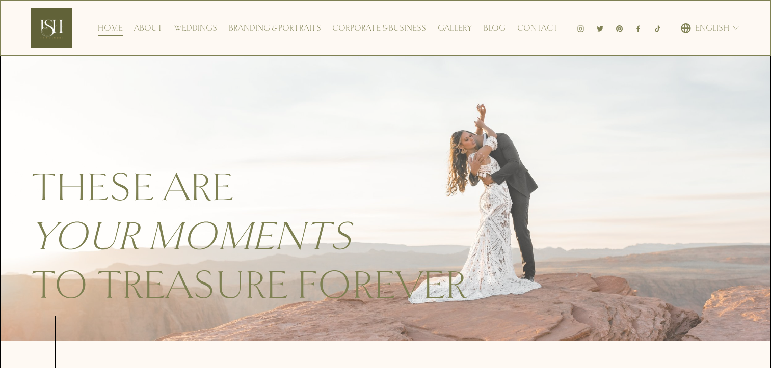 This screenshot has width=771, height=368. What do you see at coordinates (249, 236) in the screenshot?
I see `span: These are to treasure forever` at bounding box center [249, 236].